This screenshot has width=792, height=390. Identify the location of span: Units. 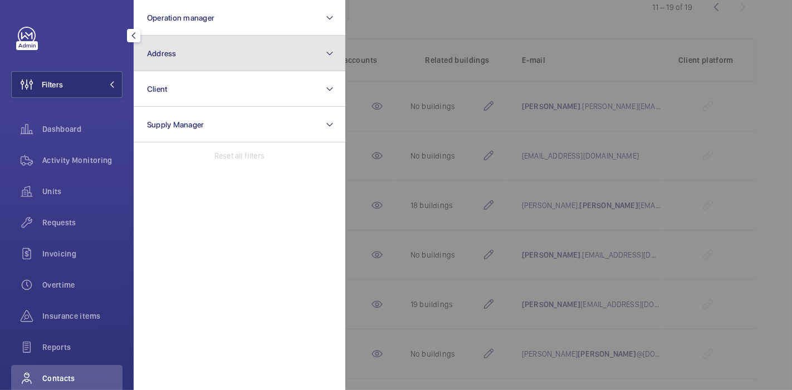
(82, 192).